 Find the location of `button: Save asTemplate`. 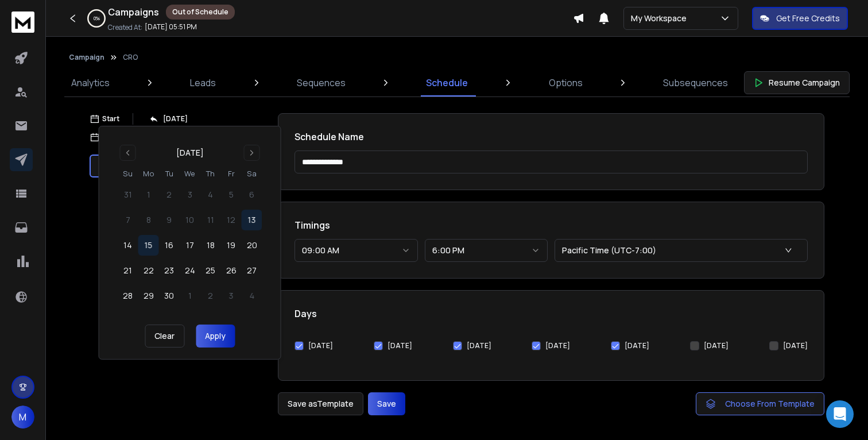

button: Save asTemplate is located at coordinates (320, 404).